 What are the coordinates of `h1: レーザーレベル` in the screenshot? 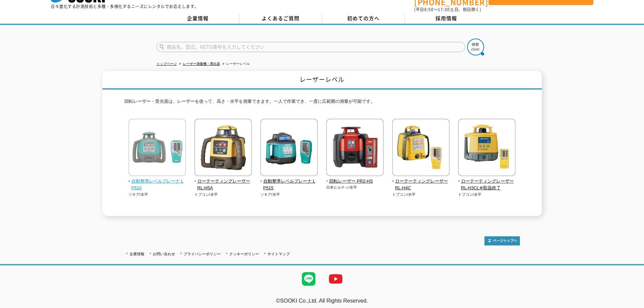 It's located at (322, 80).